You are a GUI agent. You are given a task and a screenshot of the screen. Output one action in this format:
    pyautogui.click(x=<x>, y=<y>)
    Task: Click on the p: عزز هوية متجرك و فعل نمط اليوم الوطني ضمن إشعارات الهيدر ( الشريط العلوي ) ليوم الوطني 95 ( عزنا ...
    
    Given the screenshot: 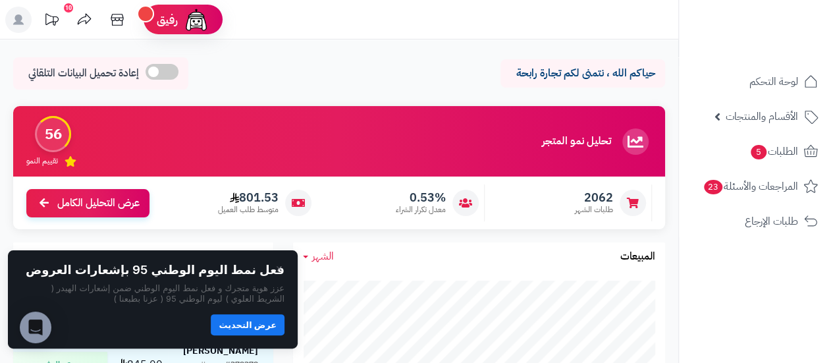 What is the action you would take?
    pyautogui.click(x=153, y=293)
    